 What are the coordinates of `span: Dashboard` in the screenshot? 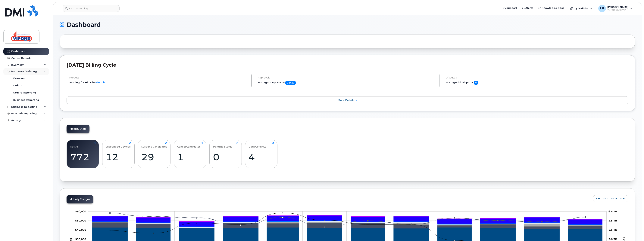 It's located at (84, 25).